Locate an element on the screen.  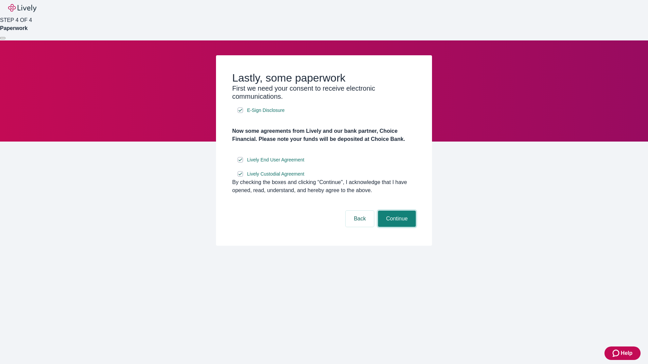
button: Continue is located at coordinates (397, 219).